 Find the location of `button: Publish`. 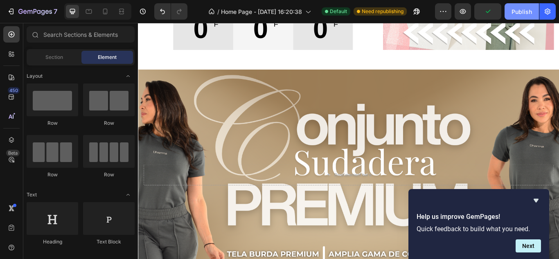

button: Publish is located at coordinates (522, 11).